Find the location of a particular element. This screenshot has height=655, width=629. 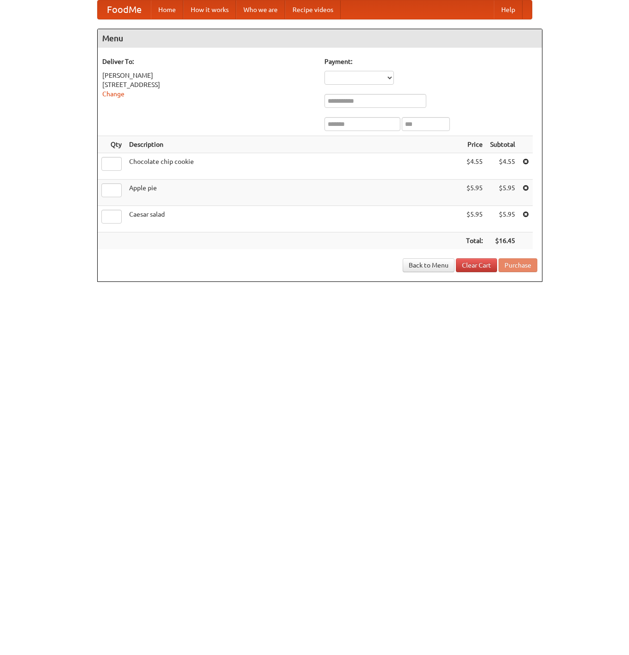

a: Back to Menu is located at coordinates (429, 265).